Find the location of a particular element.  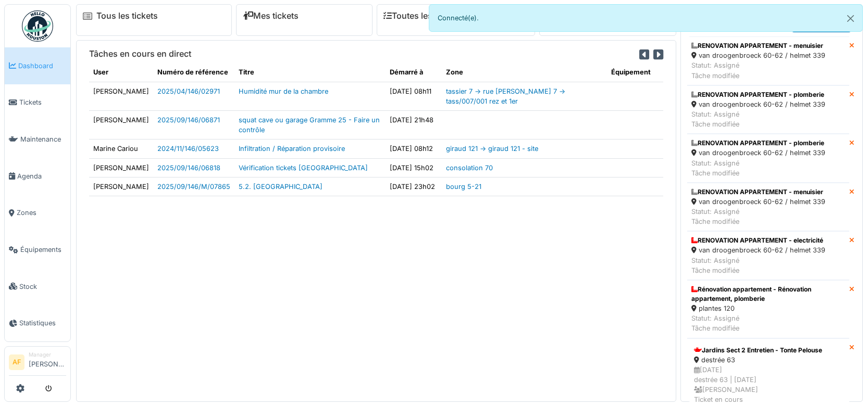

th: Démarré à is located at coordinates (414, 72).